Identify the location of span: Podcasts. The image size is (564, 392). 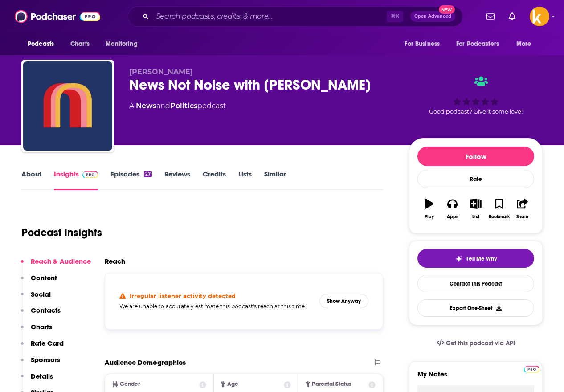
(41, 44).